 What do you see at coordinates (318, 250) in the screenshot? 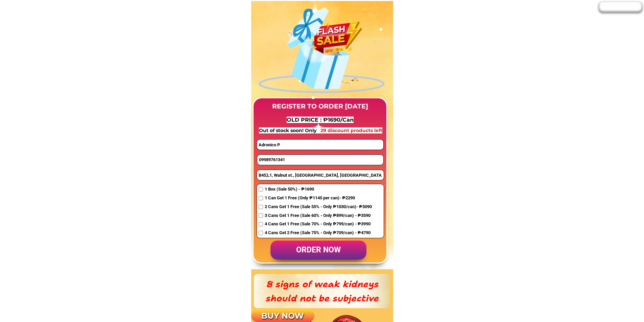
I see `p: order now` at bounding box center [318, 250].